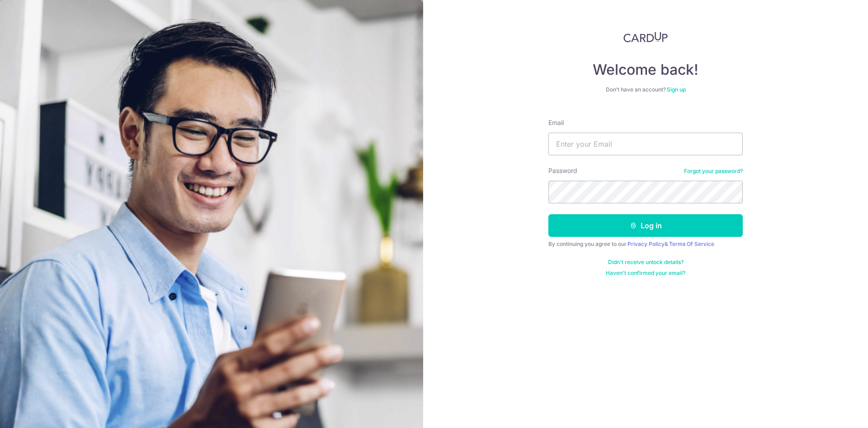 Image resolution: width=868 pixels, height=428 pixels. What do you see at coordinates (677, 90) in the screenshot?
I see `a: Sign up` at bounding box center [677, 90].